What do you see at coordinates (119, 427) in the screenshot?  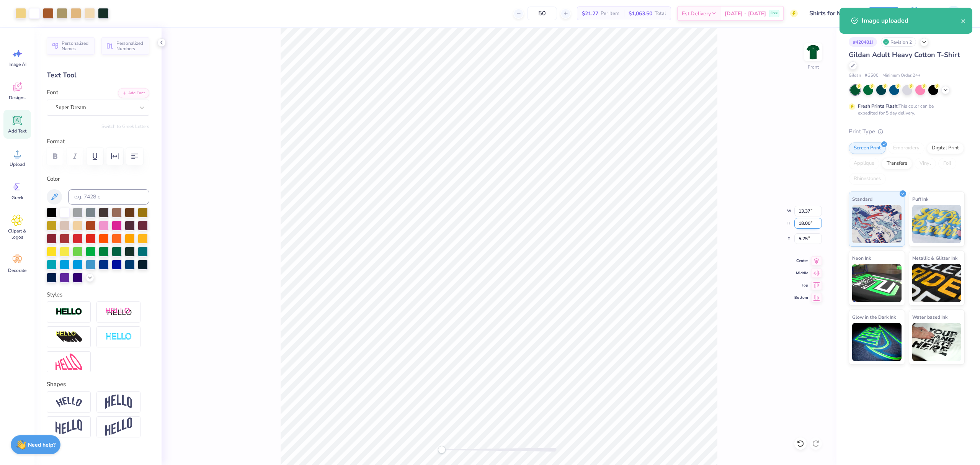 I see `img: Rise` at bounding box center [119, 427].